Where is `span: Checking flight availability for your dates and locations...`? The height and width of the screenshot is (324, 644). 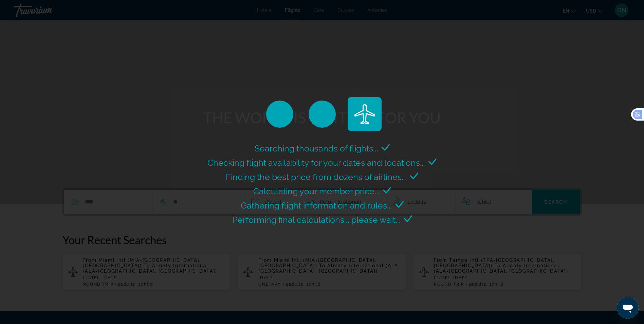
span: Checking flight availability for your dates and locations... is located at coordinates (316, 162).